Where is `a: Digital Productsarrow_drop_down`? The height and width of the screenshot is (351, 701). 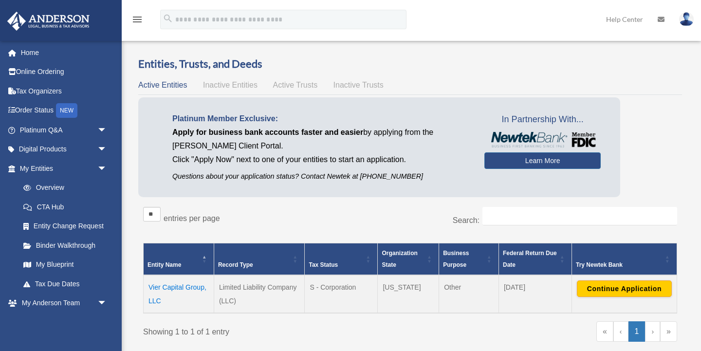 a: Digital Productsarrow_drop_down is located at coordinates (64, 149).